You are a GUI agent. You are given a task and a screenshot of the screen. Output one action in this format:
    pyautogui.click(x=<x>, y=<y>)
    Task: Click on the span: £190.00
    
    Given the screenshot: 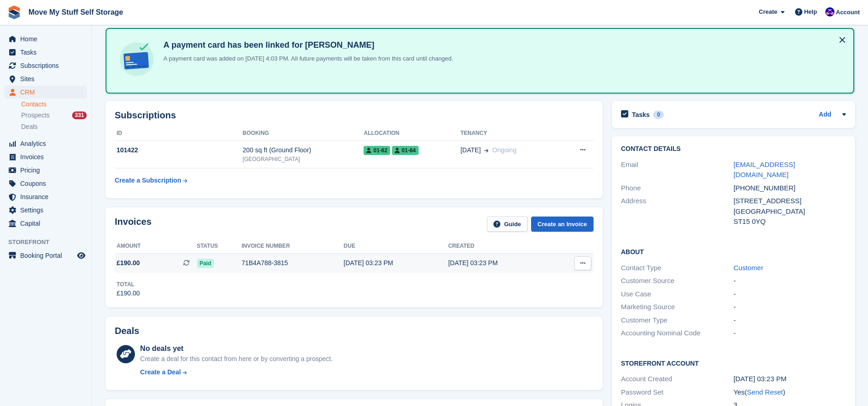 What is the action you would take?
    pyautogui.click(x=128, y=263)
    